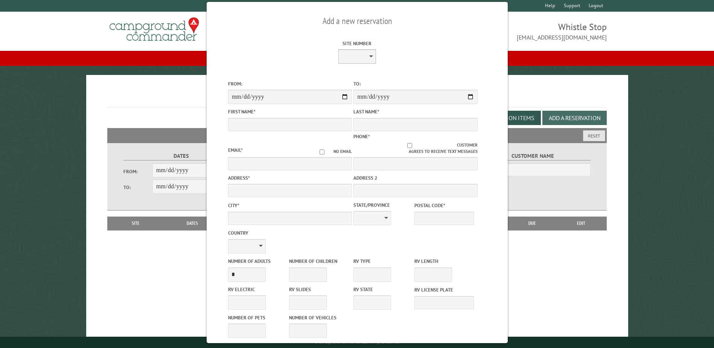 The height and width of the screenshot is (348, 714). What do you see at coordinates (322, 152) in the screenshot?
I see `input: No email` at bounding box center [322, 152].